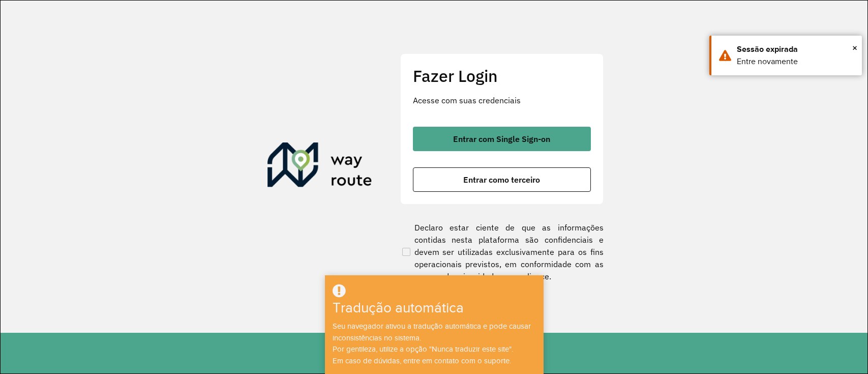 The width and height of the screenshot is (868, 374). Describe the element at coordinates (855, 48) in the screenshot. I see `button: Close` at that location.